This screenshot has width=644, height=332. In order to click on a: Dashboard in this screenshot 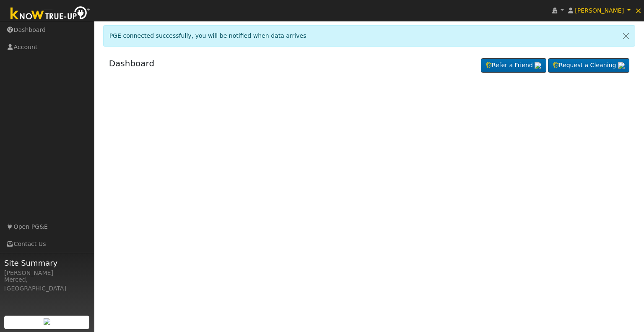, I will do `click(132, 63)`.